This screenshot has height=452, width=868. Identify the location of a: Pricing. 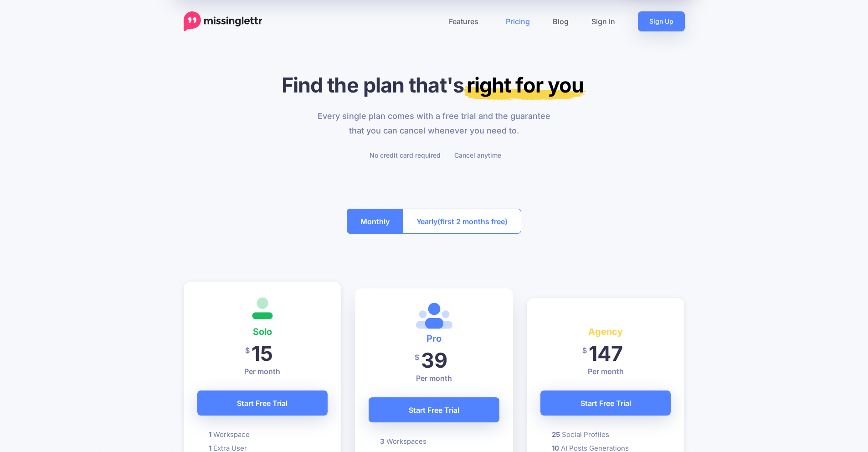
(518, 21).